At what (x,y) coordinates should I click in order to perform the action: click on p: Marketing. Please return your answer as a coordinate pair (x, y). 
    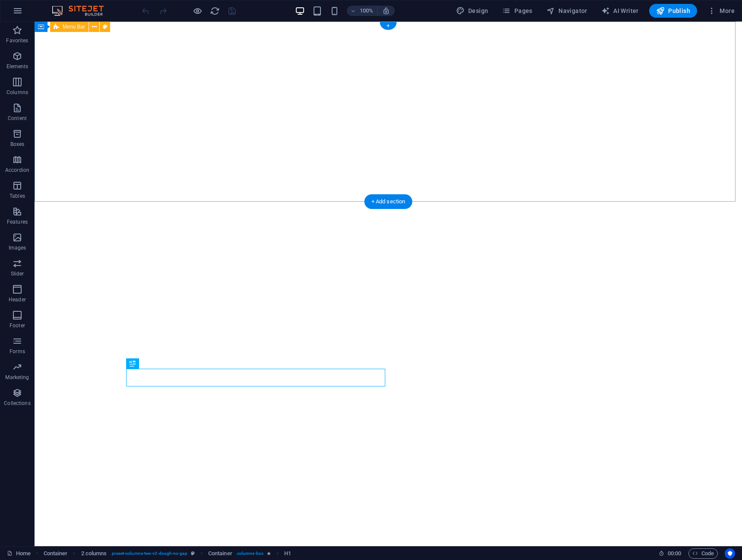
    Looking at the image, I should click on (17, 377).